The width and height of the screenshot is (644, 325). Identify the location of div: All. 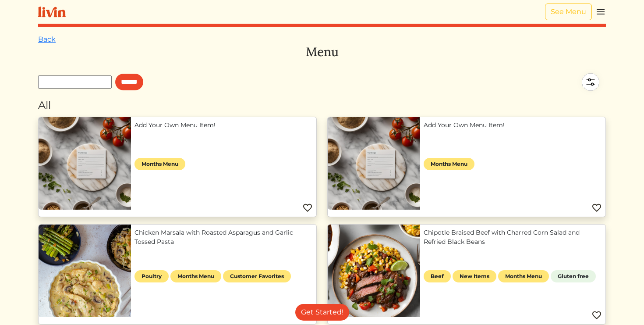
(322, 105).